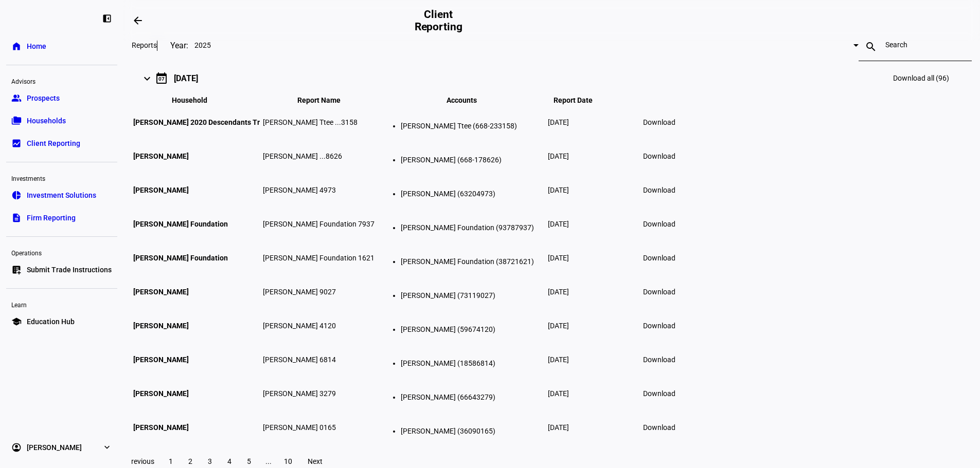 The image size is (980, 468). What do you see at coordinates (61, 98) in the screenshot?
I see `a: groupProspects` at bounding box center [61, 98].